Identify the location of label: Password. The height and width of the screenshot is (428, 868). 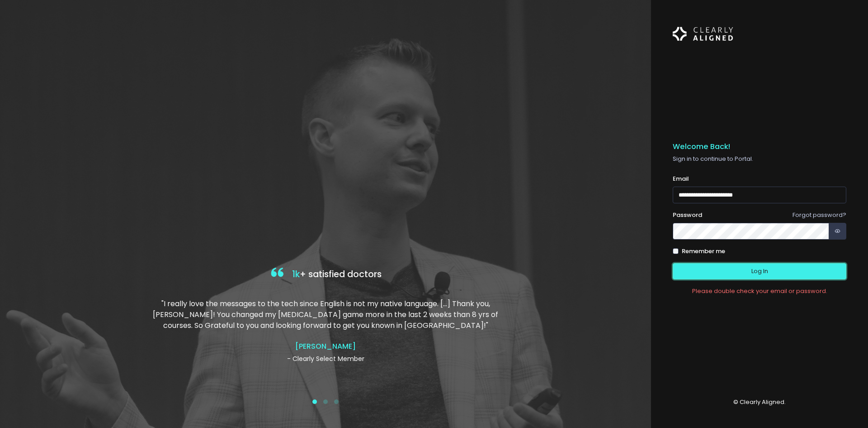
(687, 215).